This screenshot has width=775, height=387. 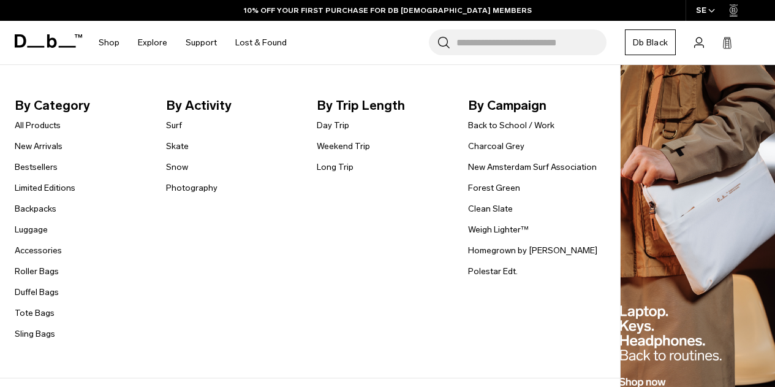 What do you see at coordinates (192, 42) in the screenshot?
I see `nav: Main Navigation` at bounding box center [192, 42].